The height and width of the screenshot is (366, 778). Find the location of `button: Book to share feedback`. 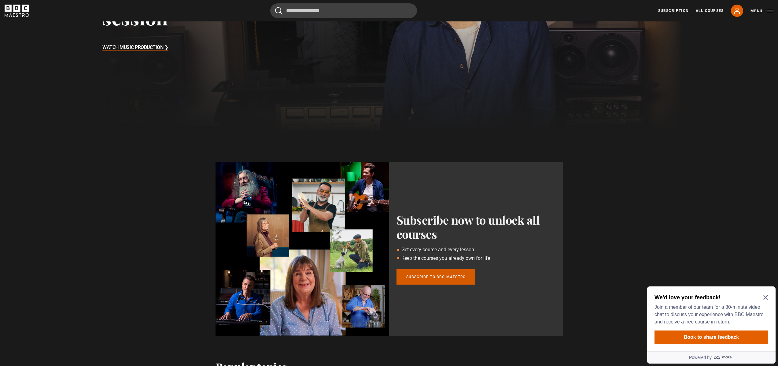

button: Book to share feedback is located at coordinates (67, 53).